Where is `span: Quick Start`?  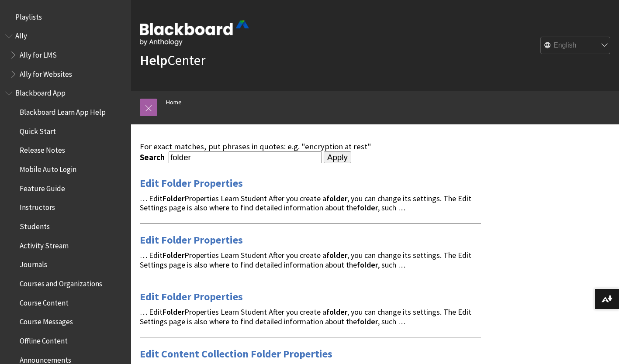
span: Quick Start is located at coordinates (38, 130).